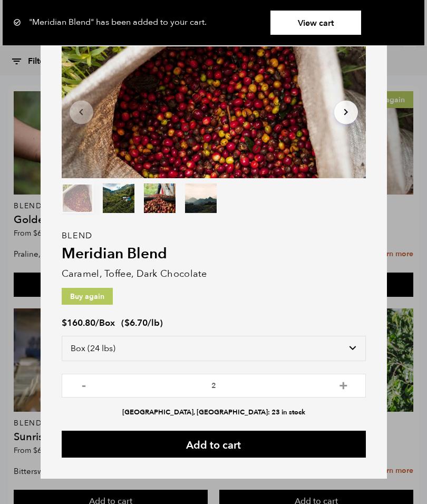  I want to click on div: "Meridian Blend" has been added to your cart., so click(214, 22).